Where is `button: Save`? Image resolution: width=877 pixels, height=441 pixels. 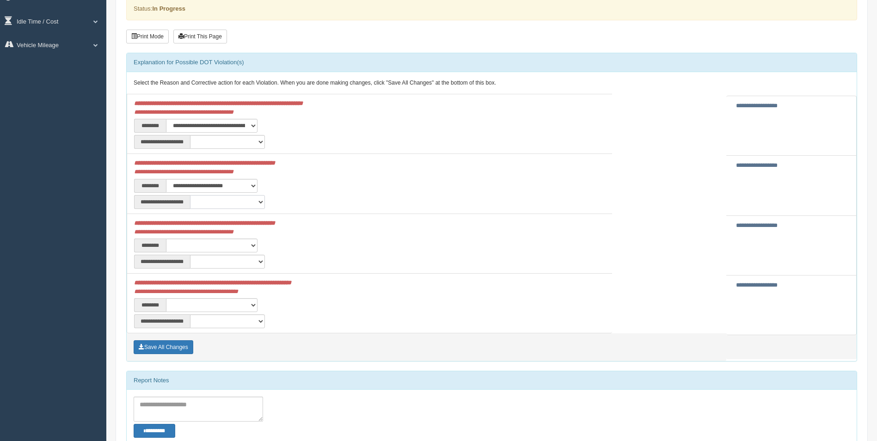 button: Save is located at coordinates (163, 347).